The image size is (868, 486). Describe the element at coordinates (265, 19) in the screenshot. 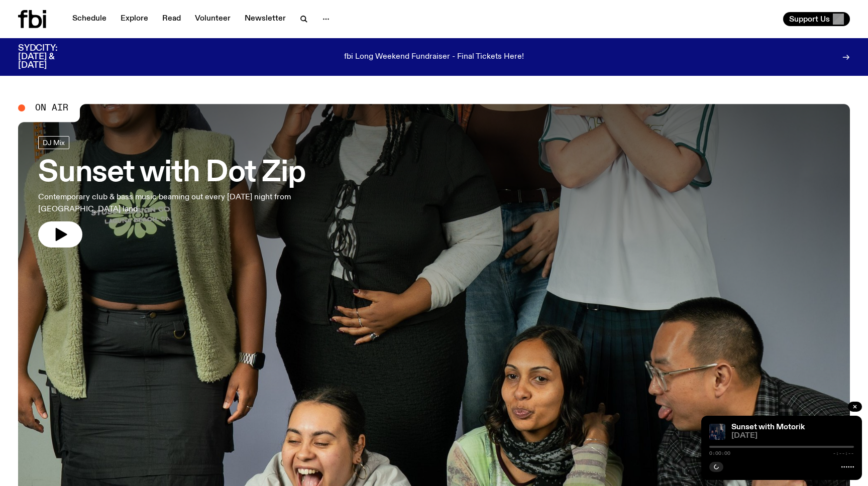

I see `a: Newsletter` at that location.